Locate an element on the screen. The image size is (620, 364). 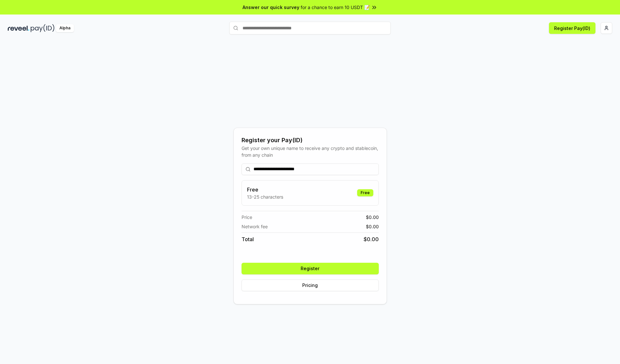
p: 13-25 characters is located at coordinates (265, 197).